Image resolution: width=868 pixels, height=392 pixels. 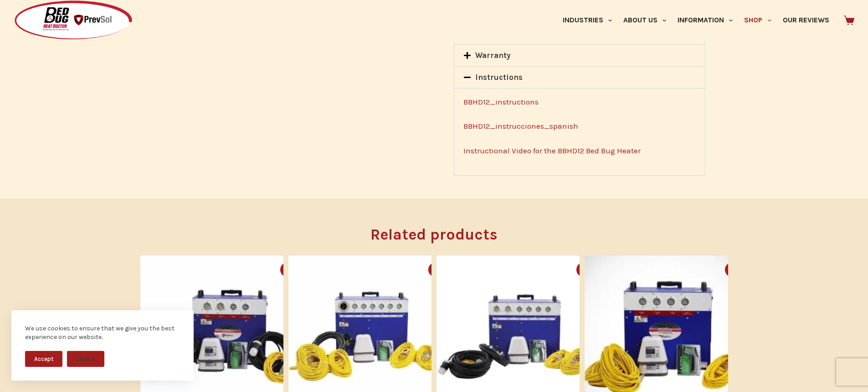 What do you see at coordinates (493, 55) in the screenshot?
I see `a: Warranty` at bounding box center [493, 55].